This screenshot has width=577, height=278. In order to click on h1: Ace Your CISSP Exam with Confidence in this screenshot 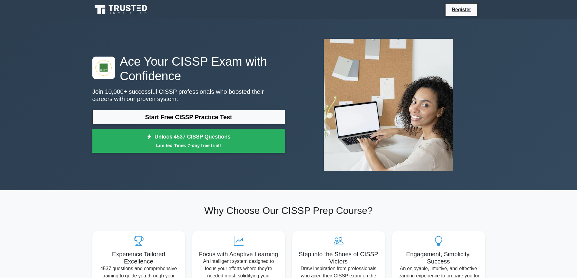, I will do `click(189, 69)`.